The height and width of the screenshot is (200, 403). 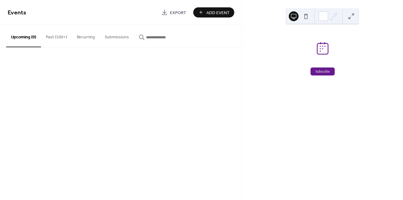 What do you see at coordinates (214, 12) in the screenshot?
I see `button: Add Event` at bounding box center [214, 12].